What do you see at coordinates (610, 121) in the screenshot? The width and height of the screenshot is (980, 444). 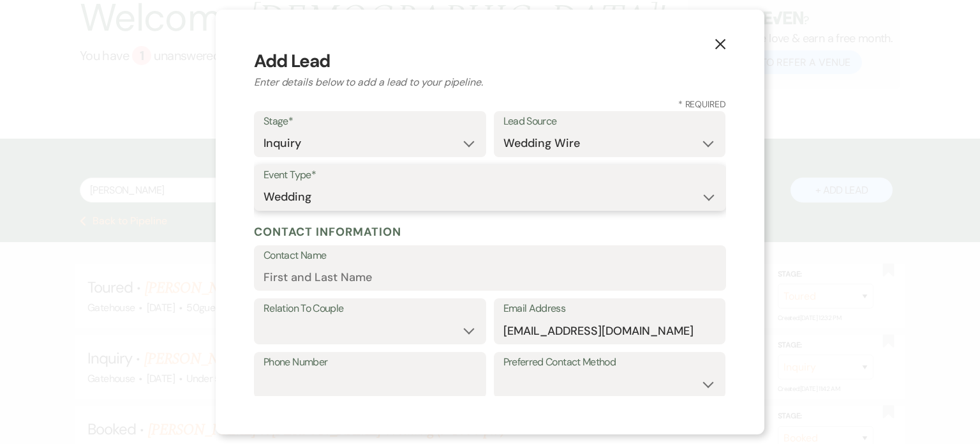 I see `label: Lead Source` at bounding box center [610, 121].